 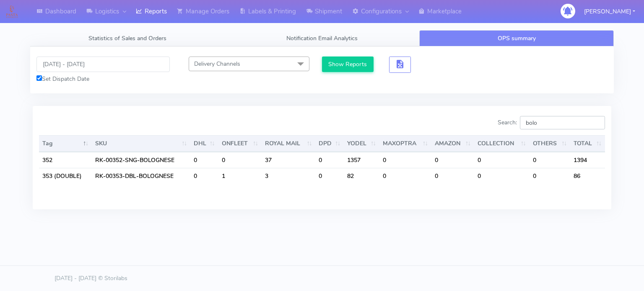 What do you see at coordinates (348, 64) in the screenshot?
I see `button: Show Reports` at bounding box center [348, 64].